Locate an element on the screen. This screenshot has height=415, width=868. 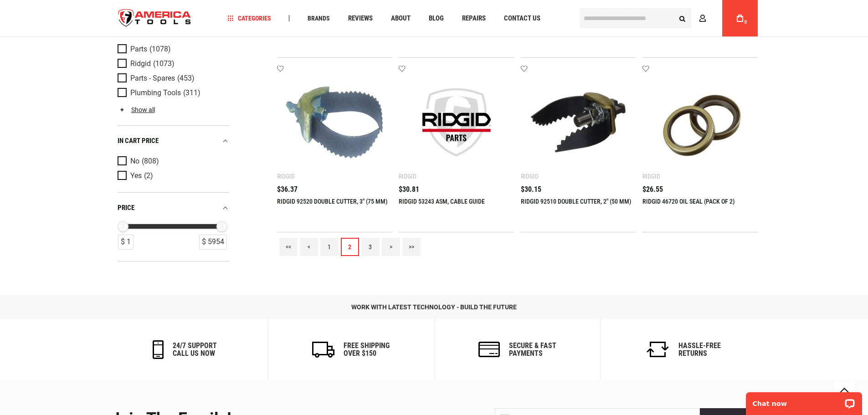
span: Parts is located at coordinates (138, 49).